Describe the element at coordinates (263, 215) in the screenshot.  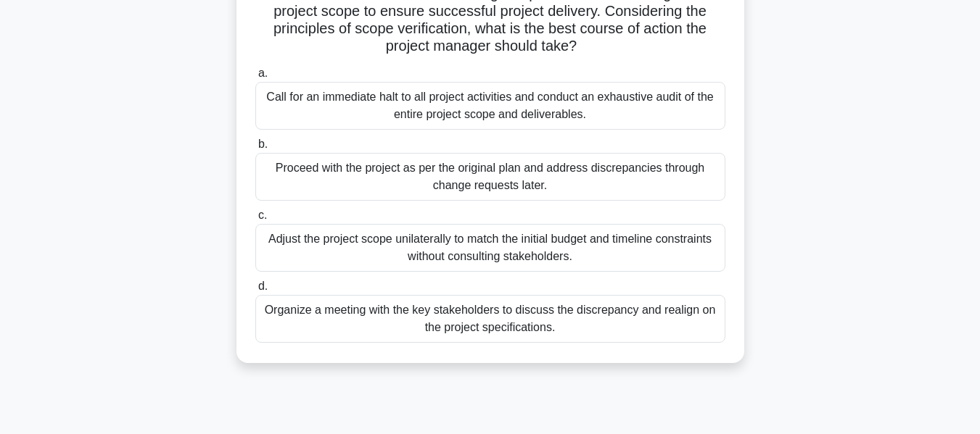
I see `span: c.` at that location.